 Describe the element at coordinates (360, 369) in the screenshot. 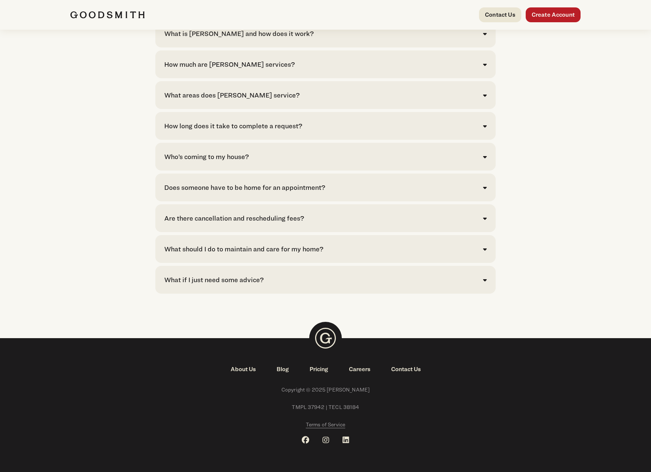

I see `a: Careers` at that location.